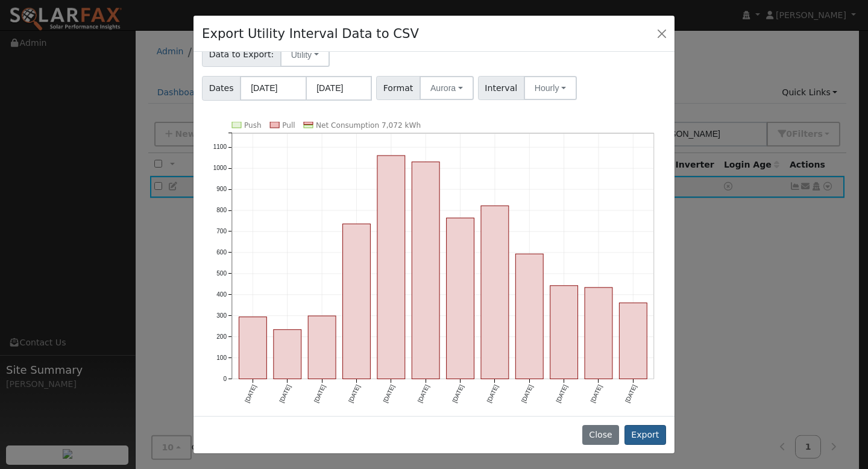  What do you see at coordinates (220, 168) in the screenshot?
I see `text: 1000` at bounding box center [220, 168].